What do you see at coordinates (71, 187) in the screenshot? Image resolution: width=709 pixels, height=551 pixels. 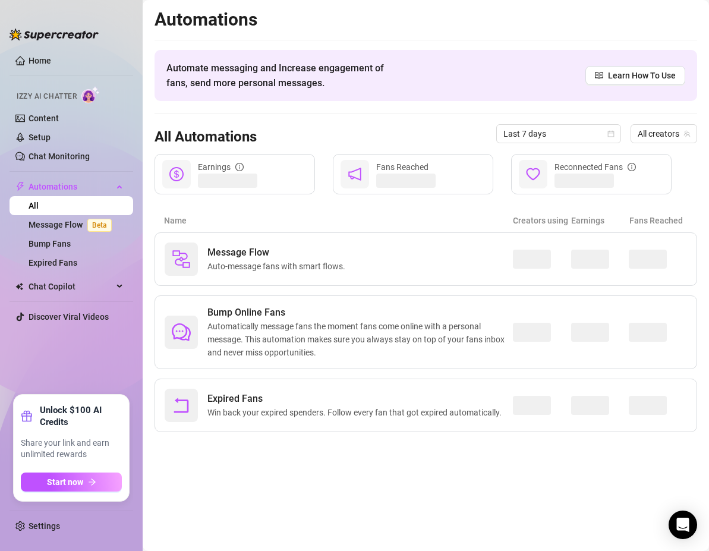 I see `span: Automations` at bounding box center [71, 187].